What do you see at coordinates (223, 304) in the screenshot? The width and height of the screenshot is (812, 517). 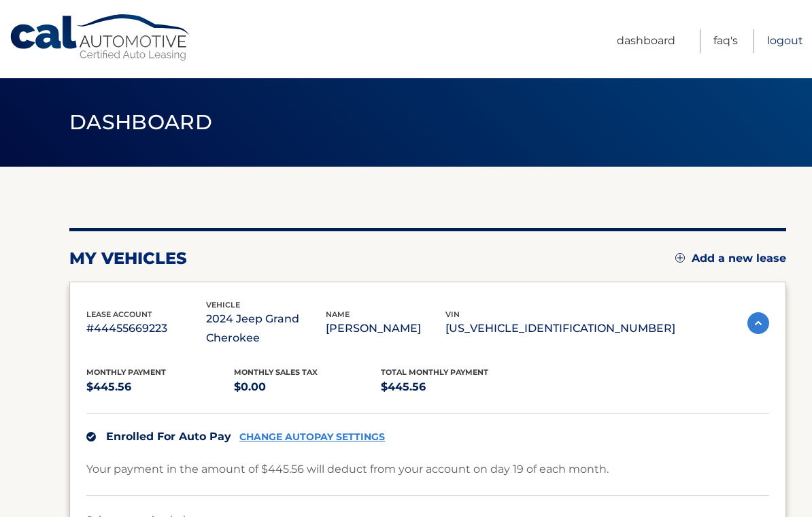 I see `span: vehicle` at bounding box center [223, 304].